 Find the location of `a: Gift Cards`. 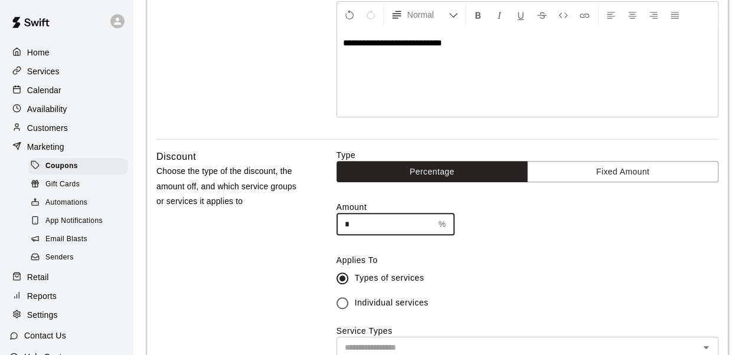

a: Gift Cards is located at coordinates (80, 184).